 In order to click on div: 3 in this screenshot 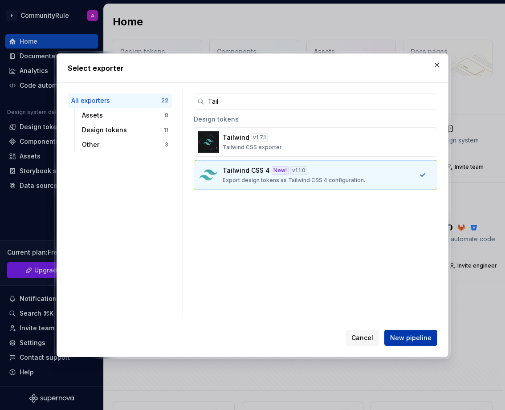, I will do `click(167, 145)`.